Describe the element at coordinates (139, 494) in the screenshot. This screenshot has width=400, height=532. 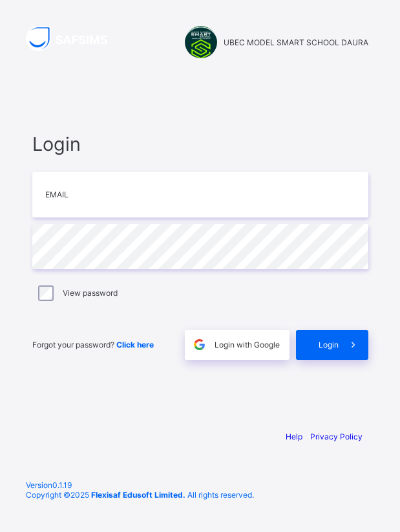
I see `span: Copyright © 2025 All rights reserved.` at that location.